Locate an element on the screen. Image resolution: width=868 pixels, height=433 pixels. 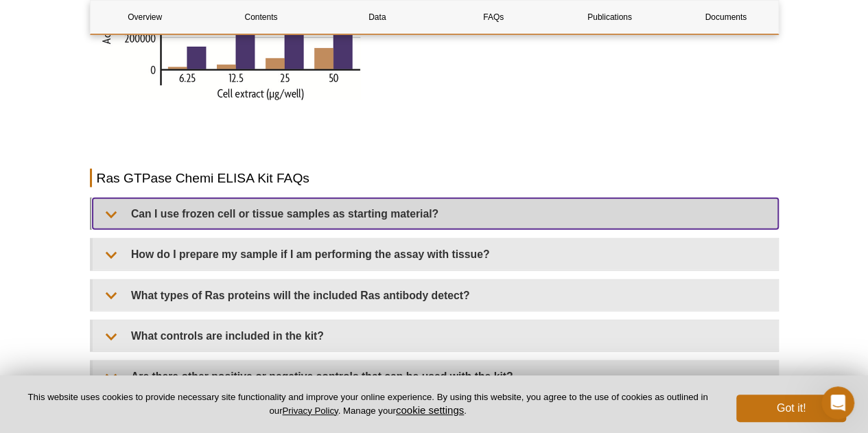
h2: Ras GTPase Chemi ELISA Kit FAQs is located at coordinates (434, 178).